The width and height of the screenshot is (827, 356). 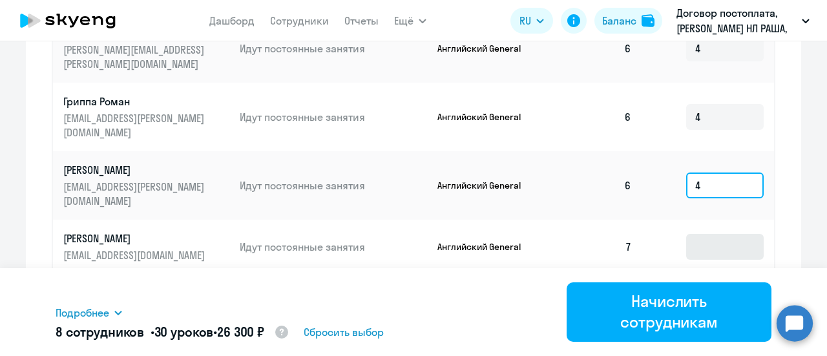 I want to click on button: Балансbalance, so click(x=628, y=21).